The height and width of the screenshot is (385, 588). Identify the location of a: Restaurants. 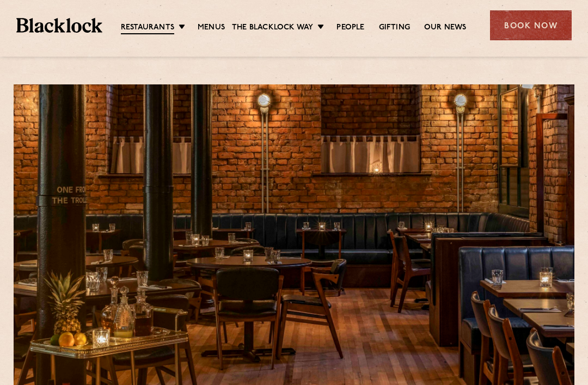
(148, 28).